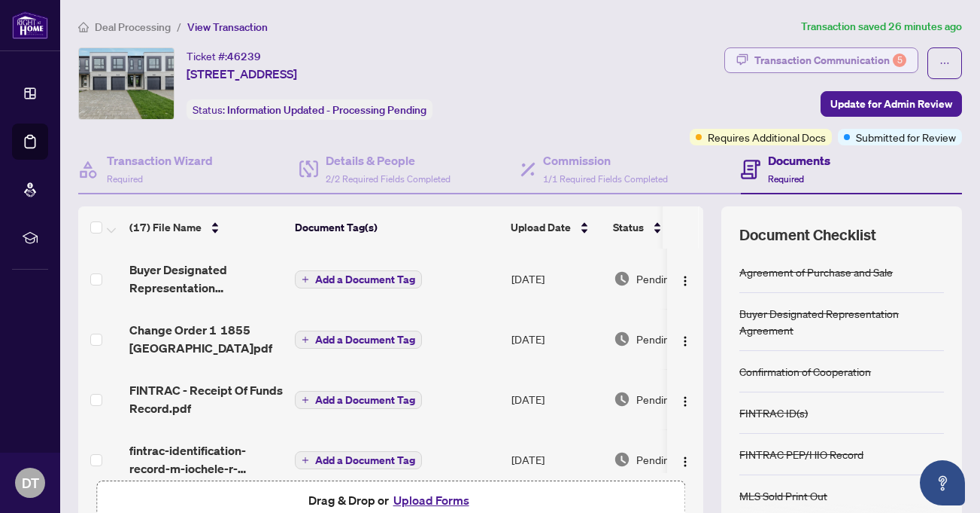 This screenshot has width=980, height=513. I want to click on span: (17) File Name, so click(166, 227).